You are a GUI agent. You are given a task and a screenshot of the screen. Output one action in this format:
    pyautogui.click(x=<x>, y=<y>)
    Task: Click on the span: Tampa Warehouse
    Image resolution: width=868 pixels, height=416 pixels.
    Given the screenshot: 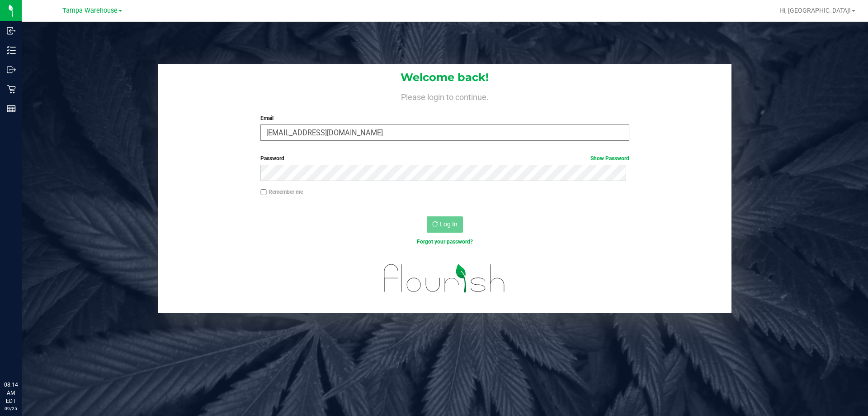 What is the action you would take?
    pyautogui.click(x=90, y=10)
    